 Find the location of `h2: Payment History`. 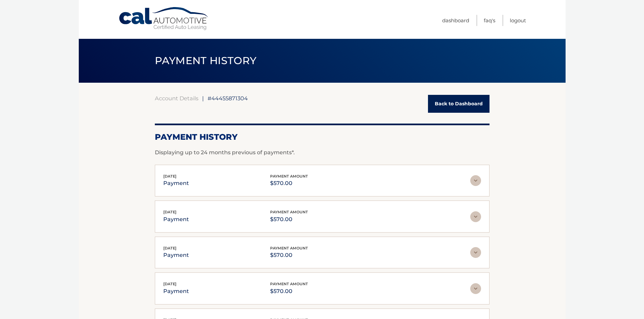

h2: Payment History is located at coordinates (322, 137).